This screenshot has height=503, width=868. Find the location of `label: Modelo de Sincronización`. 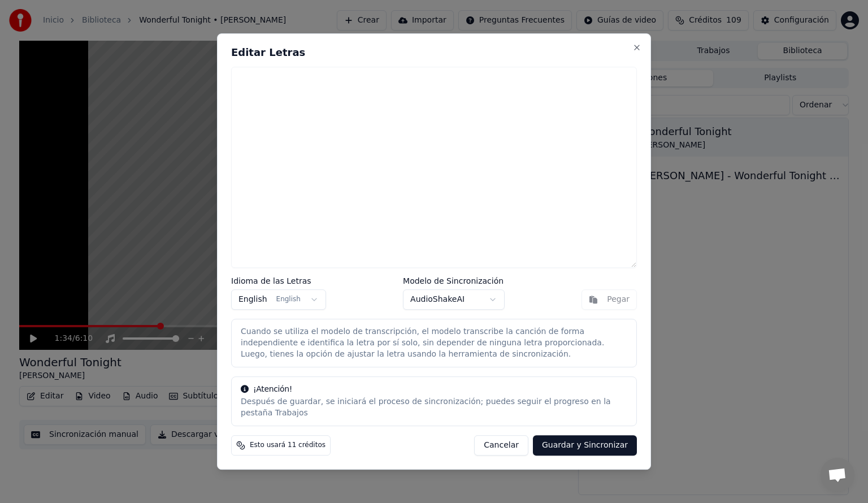

label: Modelo de Sincronización is located at coordinates (454, 281).